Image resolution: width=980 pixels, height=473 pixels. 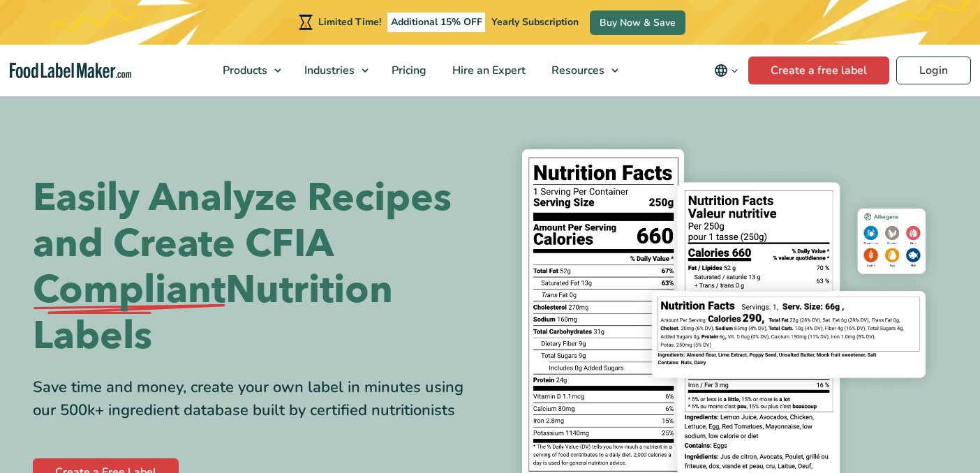 I want to click on span: Products, so click(x=243, y=71).